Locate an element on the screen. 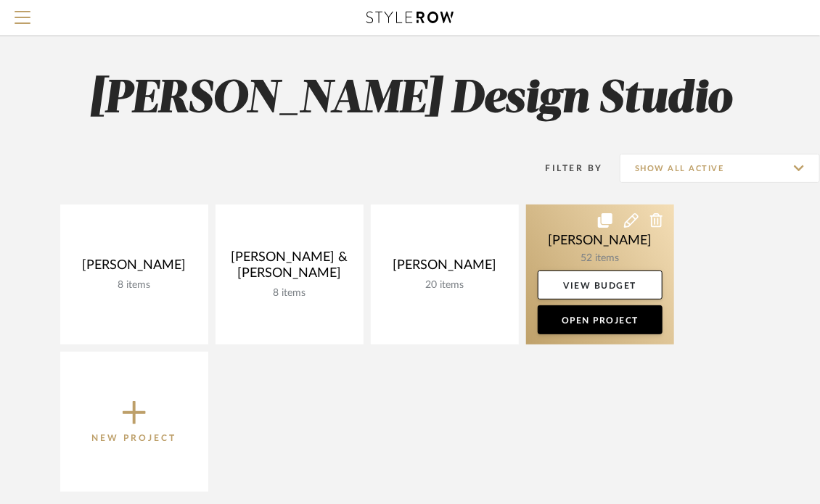  a: View Budget is located at coordinates (600, 285).